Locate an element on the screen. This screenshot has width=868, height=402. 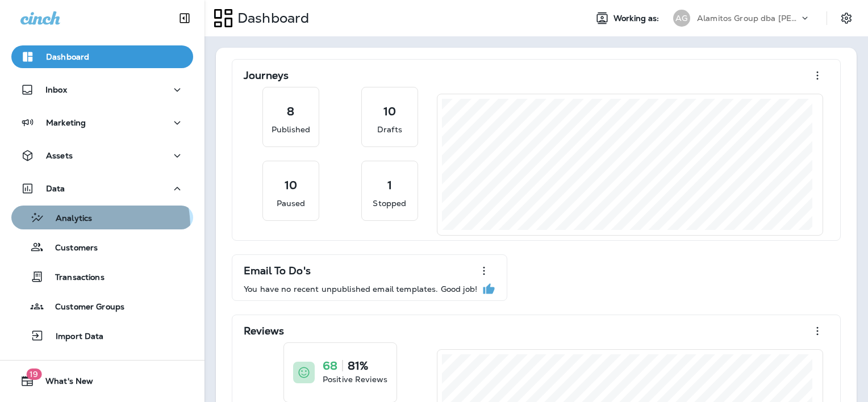
p: 68 is located at coordinates (330, 366).